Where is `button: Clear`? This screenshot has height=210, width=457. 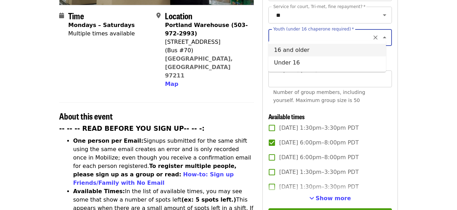 button: Clear is located at coordinates (376, 37).